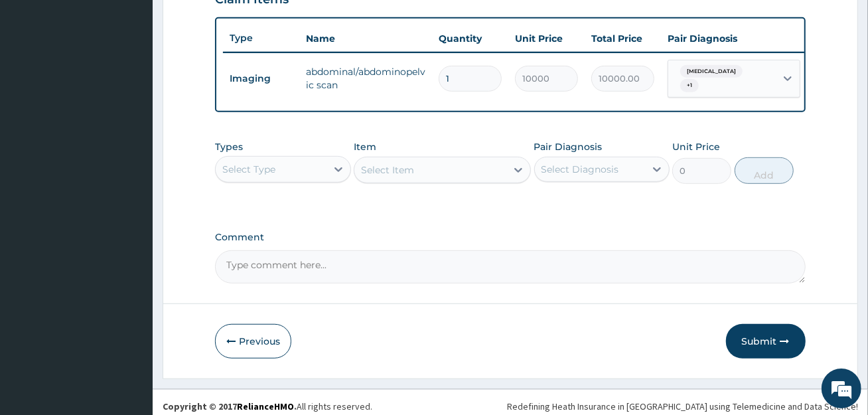  Describe the element at coordinates (568, 147) in the screenshot. I see `label: Pair Diagnosis` at that location.